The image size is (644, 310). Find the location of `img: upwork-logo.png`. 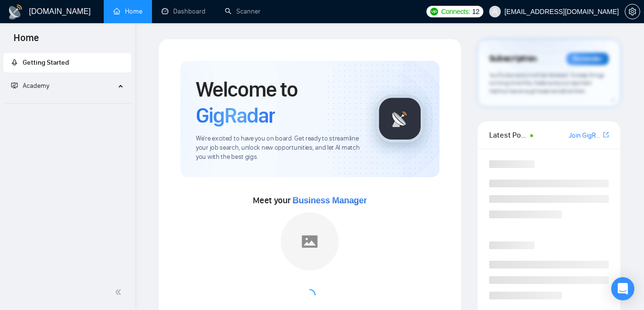

img: upwork-logo.png is located at coordinates (434, 12).